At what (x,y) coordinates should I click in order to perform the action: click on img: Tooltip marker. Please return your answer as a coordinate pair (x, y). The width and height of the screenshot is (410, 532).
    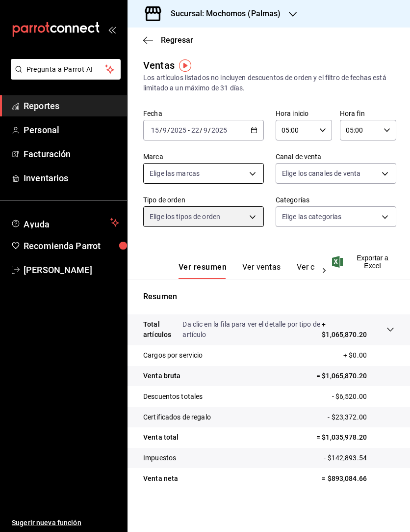
    Looking at the image, I should click on (185, 65).